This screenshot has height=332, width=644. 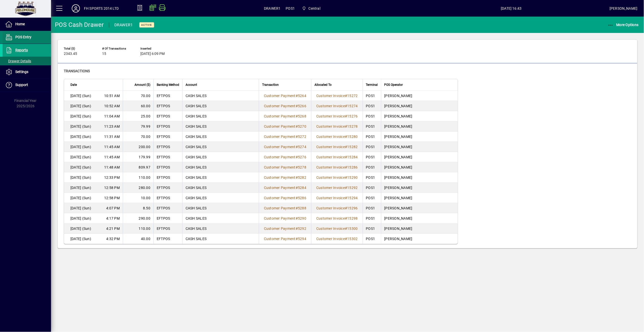 What do you see at coordinates (77, 71) in the screenshot?
I see `span: Transactions` at bounding box center [77, 71].